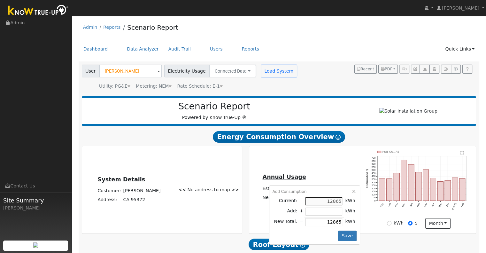 The image size is (486, 253). Describe the element at coordinates (382, 205) in the screenshot. I see `text: Sep` at that location.